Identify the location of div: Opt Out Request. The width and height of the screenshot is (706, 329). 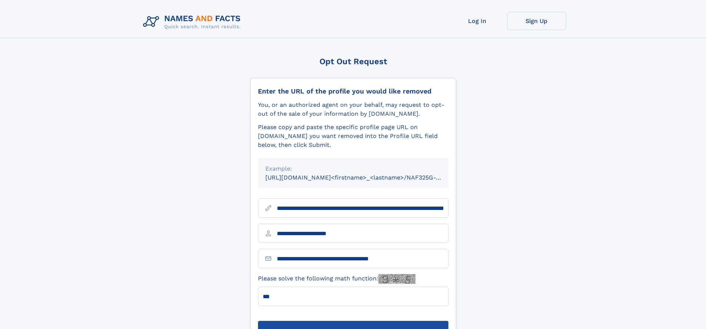
(353, 61).